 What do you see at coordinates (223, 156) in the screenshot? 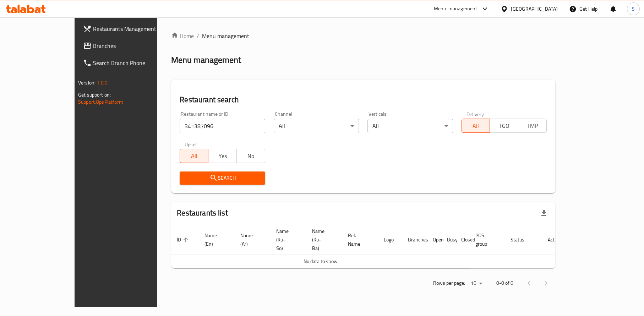
I see `span: Yes` at bounding box center [223, 156].